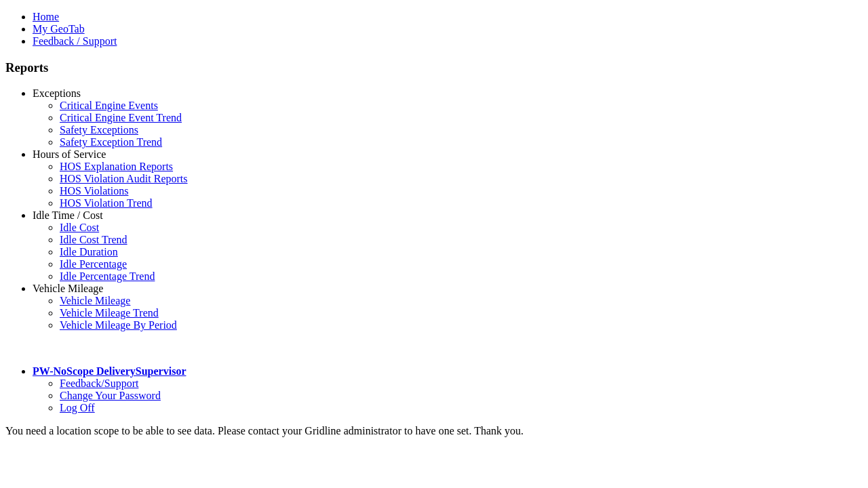  What do you see at coordinates (116, 166) in the screenshot?
I see `a: HOS Explanation Reports` at bounding box center [116, 166].